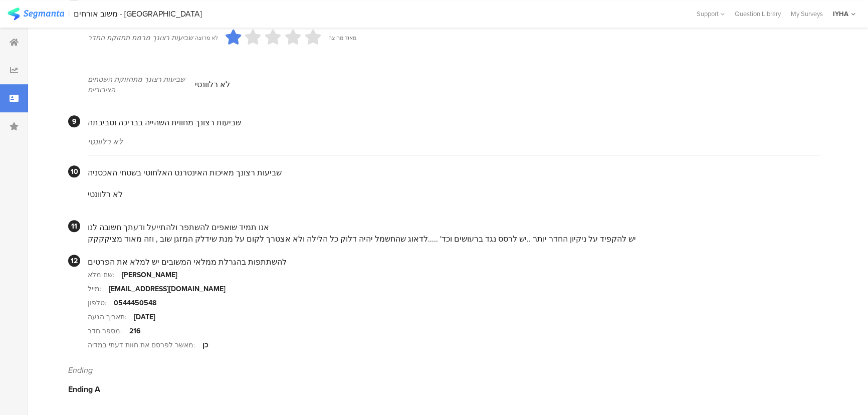 The width and height of the screenshot is (868, 415). What do you see at coordinates (454, 227) in the screenshot?
I see `div: אנו תמיד שואפים להשתפר ולהתייעל ודעתך חשובה לנו` at bounding box center [454, 227].